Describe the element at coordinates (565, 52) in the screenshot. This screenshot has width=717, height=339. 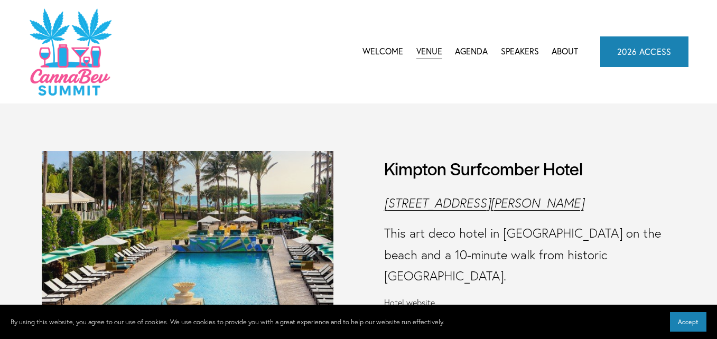
I see `a: About` at that location.